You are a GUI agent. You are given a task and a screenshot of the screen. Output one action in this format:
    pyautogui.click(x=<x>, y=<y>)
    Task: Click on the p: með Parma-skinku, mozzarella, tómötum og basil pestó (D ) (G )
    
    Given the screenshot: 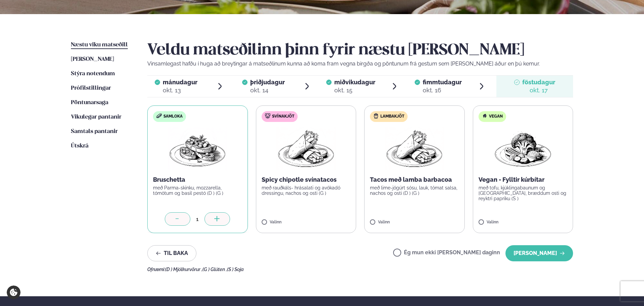 What is the action you would take?
    pyautogui.click(x=197, y=190)
    